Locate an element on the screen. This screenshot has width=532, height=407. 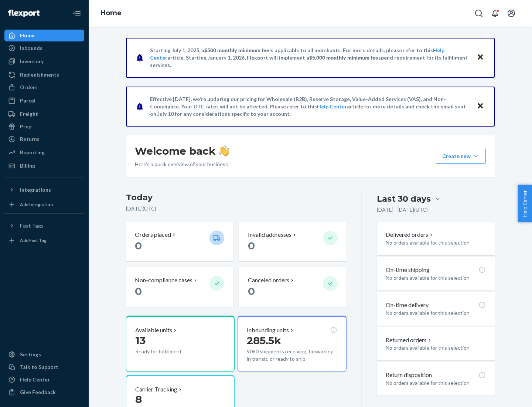
p: Invalid addresses is located at coordinates (270, 234).